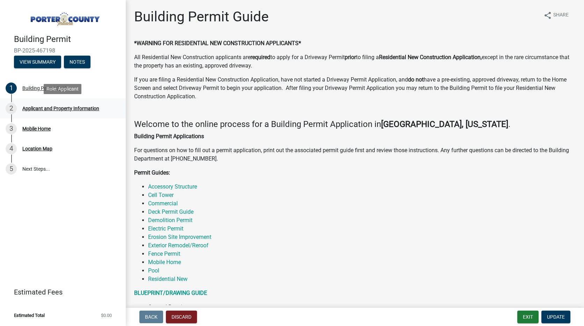 The image size is (584, 326). What do you see at coordinates (355, 124) in the screenshot?
I see `h4: Welcome to the online process for a Building Permit Application in .` at bounding box center [355, 124].